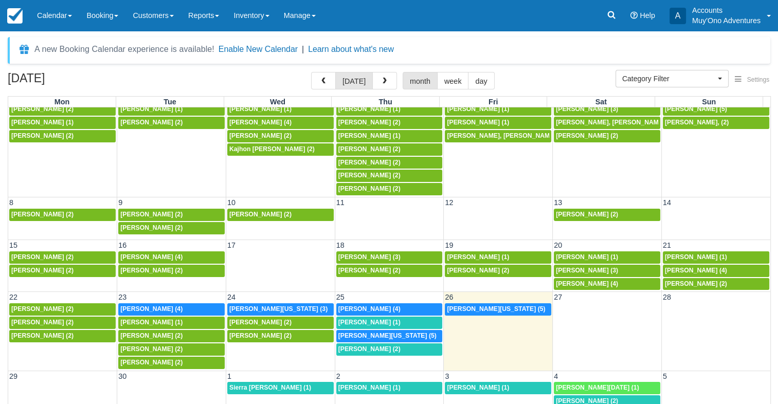  Describe the element at coordinates (278, 102) in the screenshot. I see `span: Wed` at that location.